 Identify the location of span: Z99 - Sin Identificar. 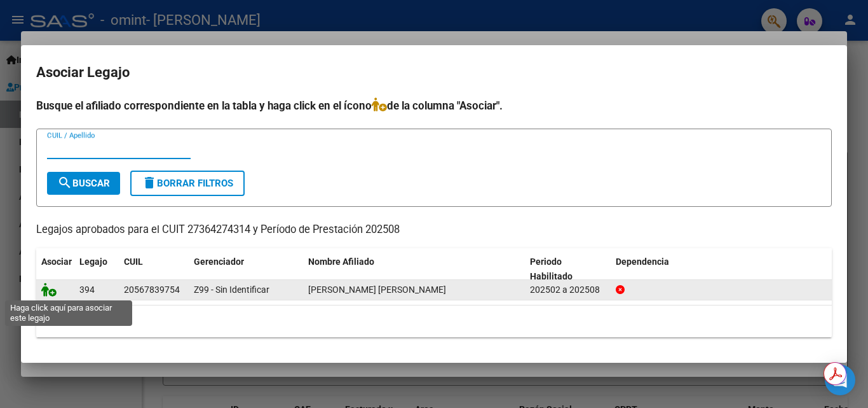
(231, 289).